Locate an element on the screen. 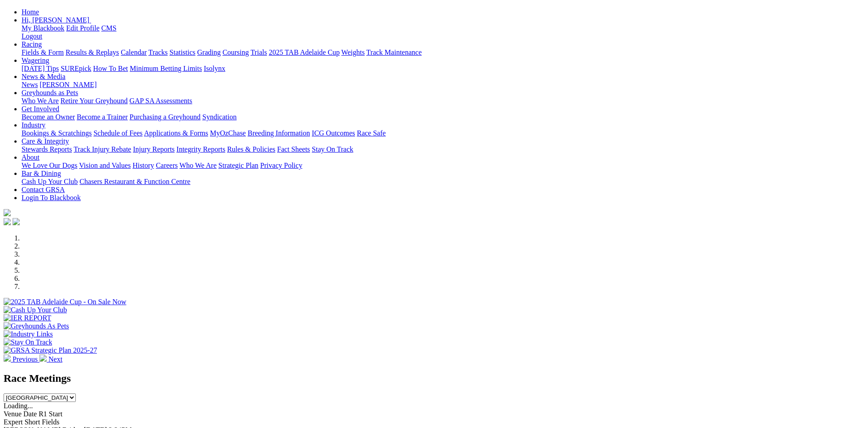  a: SUREpick is located at coordinates (76, 68).